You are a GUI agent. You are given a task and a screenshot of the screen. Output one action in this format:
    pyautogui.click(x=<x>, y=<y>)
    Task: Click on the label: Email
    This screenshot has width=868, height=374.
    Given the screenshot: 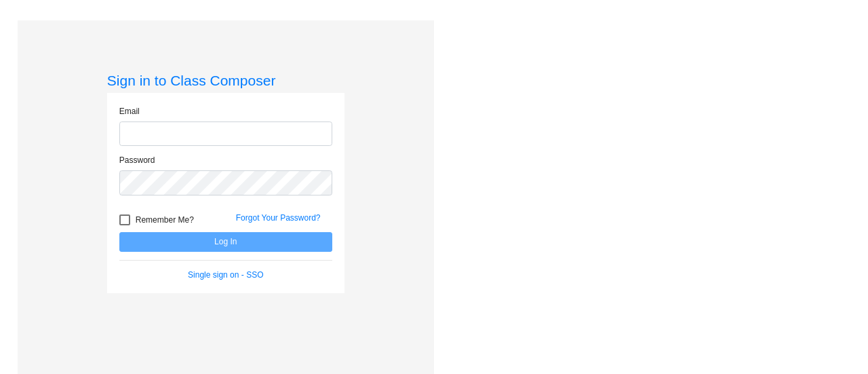 What is the action you would take?
    pyautogui.click(x=129, y=111)
    